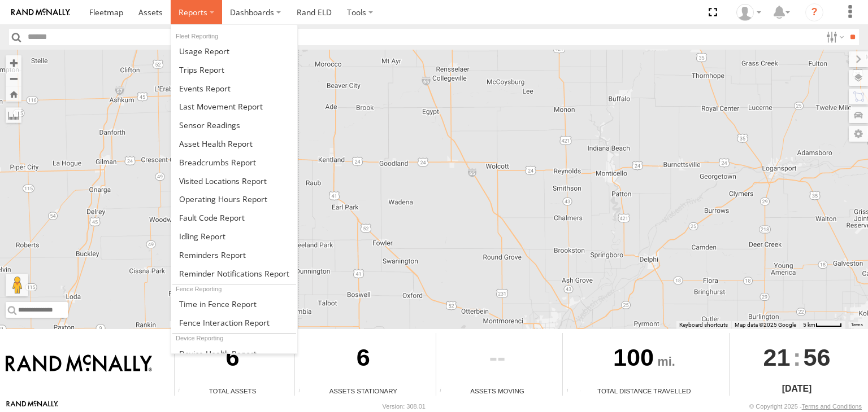 The width and height of the screenshot is (868, 412). Describe the element at coordinates (777, 357) in the screenshot. I see `span: 21` at that location.